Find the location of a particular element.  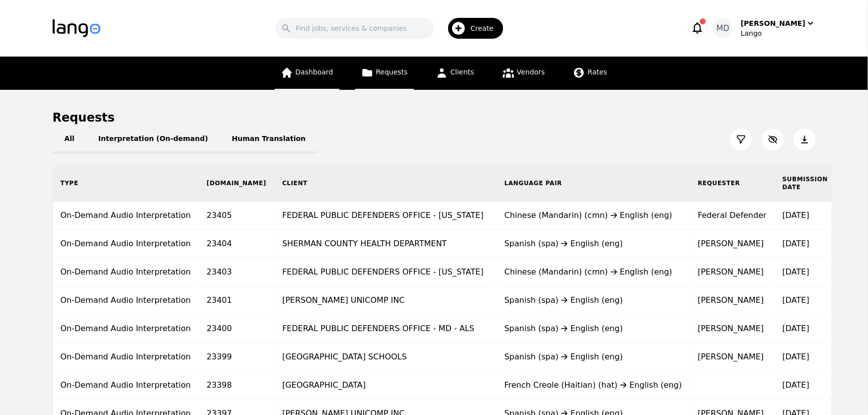

a: Dashboard is located at coordinates (307, 73).